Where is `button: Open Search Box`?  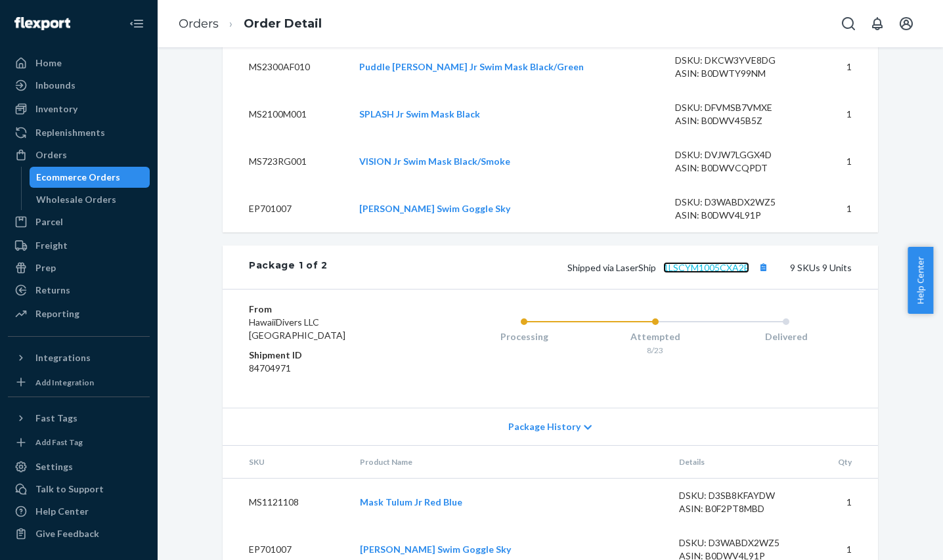 button: Open Search Box is located at coordinates (848, 24).